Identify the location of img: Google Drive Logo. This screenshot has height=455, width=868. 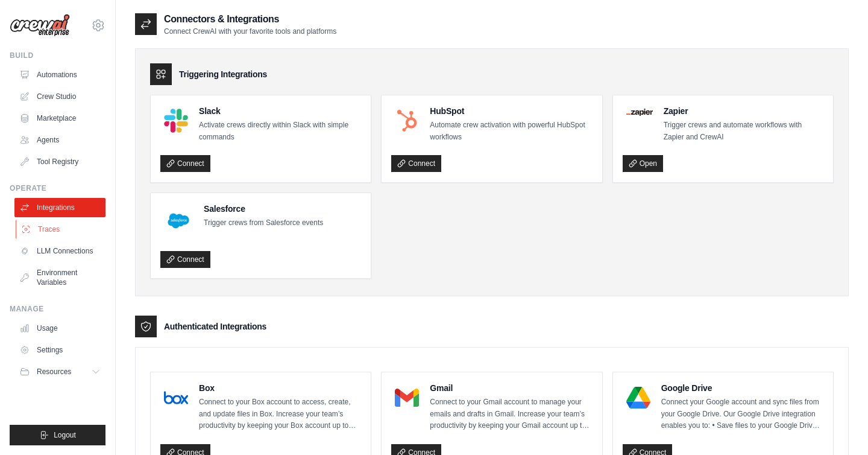
(638, 398).